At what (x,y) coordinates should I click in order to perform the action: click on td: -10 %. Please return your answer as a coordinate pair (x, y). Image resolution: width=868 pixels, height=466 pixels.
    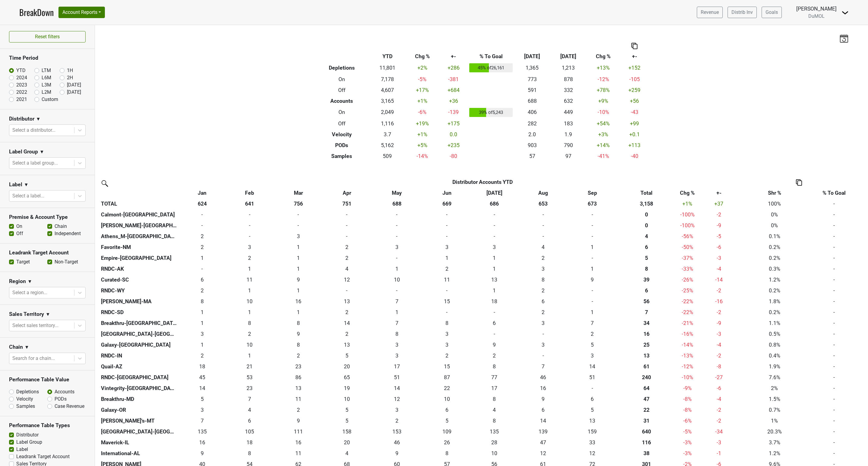
    Looking at the image, I should click on (603, 112).